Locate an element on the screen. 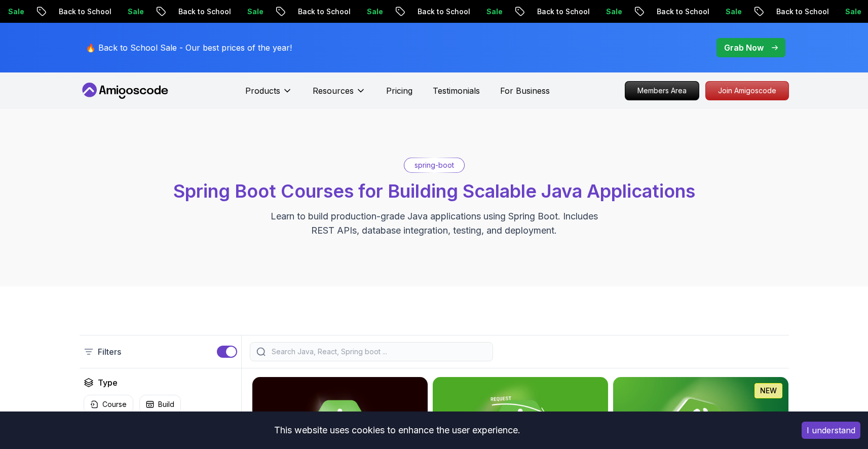 The image size is (868, 449). p: Testimonials is located at coordinates (456, 91).